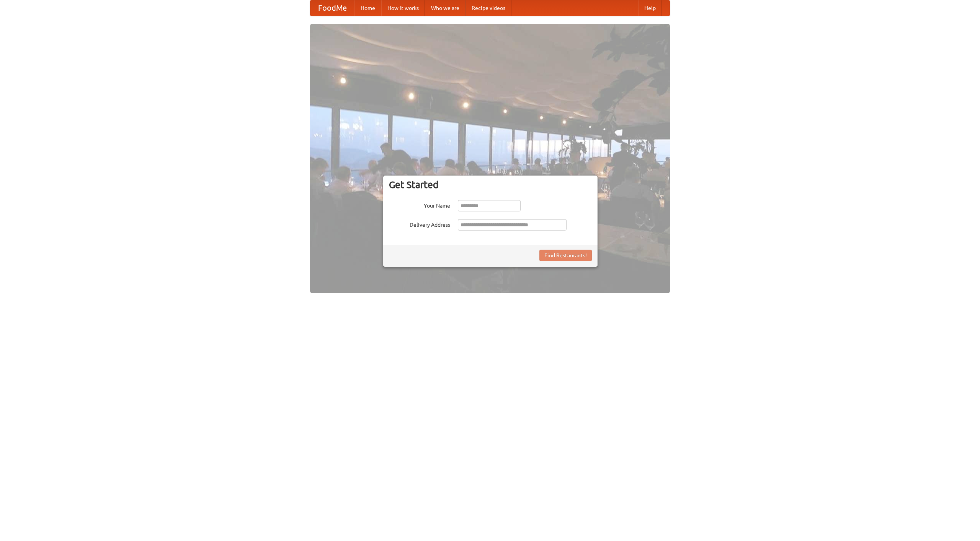 The height and width of the screenshot is (541, 980). I want to click on label: Your Name, so click(420, 204).